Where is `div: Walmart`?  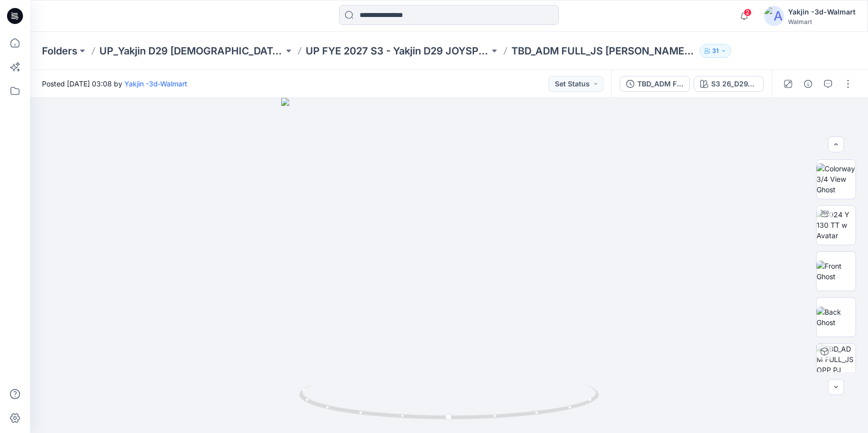 div: Walmart is located at coordinates (822, 21).